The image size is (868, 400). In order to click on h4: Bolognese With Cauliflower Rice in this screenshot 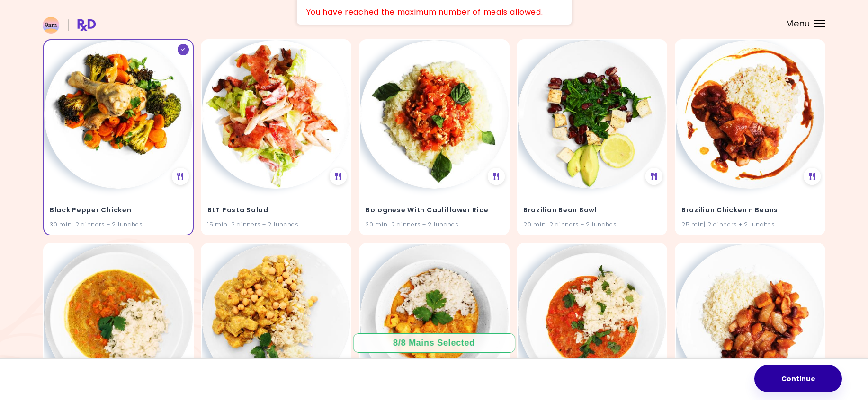, I will do `click(434, 211)`.